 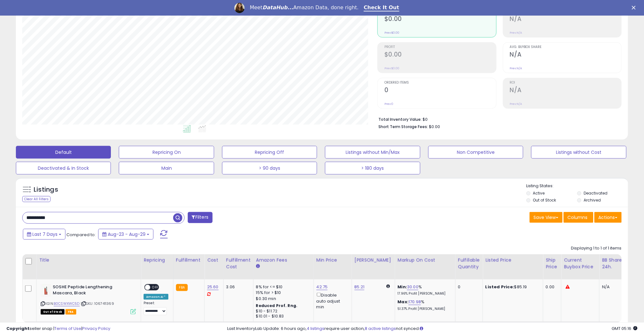 What do you see at coordinates (277, 305) in the screenshot?
I see `b: Reduced Prof. Rng.` at bounding box center [277, 305].